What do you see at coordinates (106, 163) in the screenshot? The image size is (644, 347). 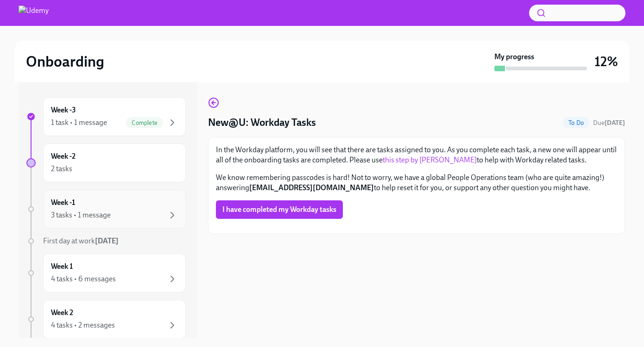 I see `a: Week -22 tasks` at bounding box center [106, 163].